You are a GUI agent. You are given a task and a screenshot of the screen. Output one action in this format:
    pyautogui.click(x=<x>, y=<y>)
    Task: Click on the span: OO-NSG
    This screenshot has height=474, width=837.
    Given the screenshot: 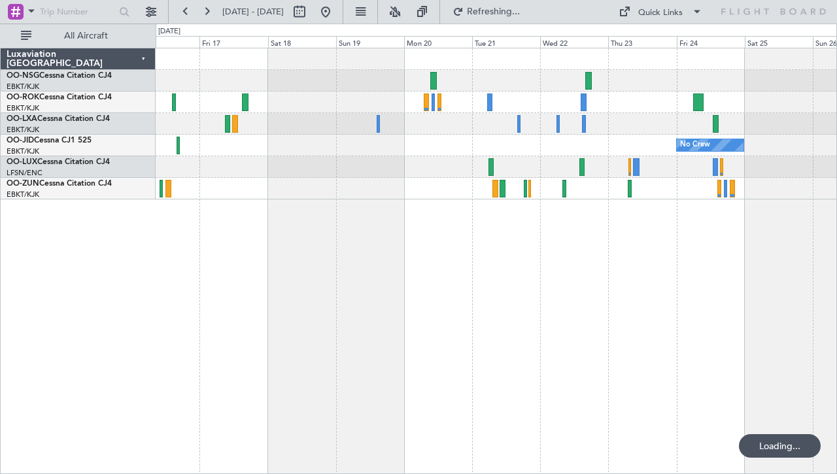 What is the action you would take?
    pyautogui.click(x=23, y=76)
    